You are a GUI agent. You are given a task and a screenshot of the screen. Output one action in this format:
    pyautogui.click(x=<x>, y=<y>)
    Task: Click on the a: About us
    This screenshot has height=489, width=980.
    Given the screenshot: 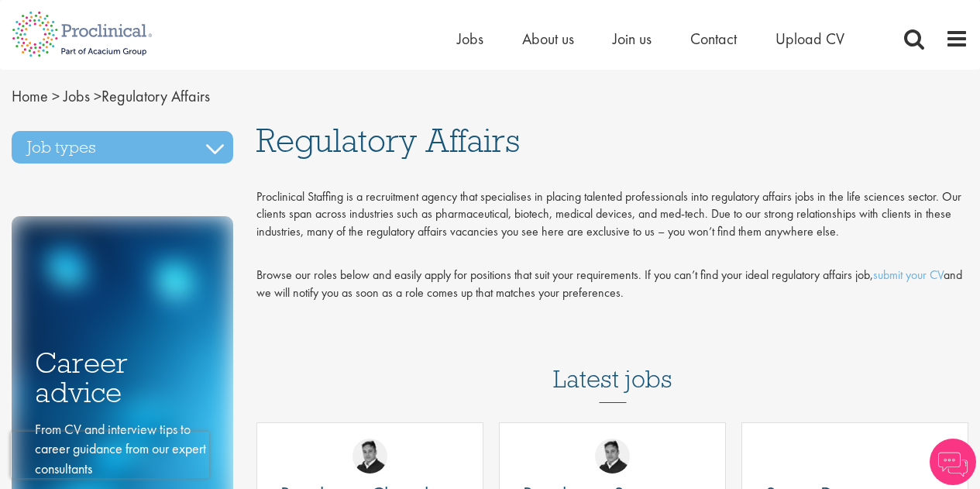 What is the action you would take?
    pyautogui.click(x=547, y=39)
    